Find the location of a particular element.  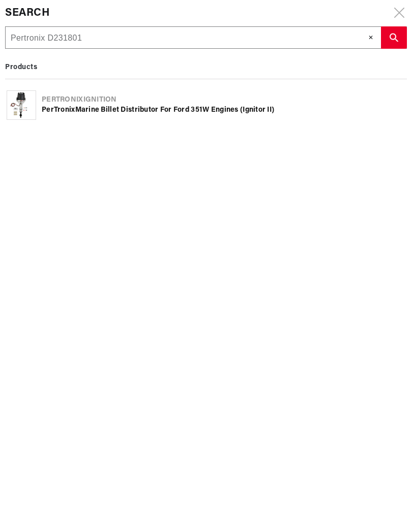

img: PerTronix Marine Billet Distributor for Ford 351W Engines (Ignitor II) is located at coordinates (21, 105).